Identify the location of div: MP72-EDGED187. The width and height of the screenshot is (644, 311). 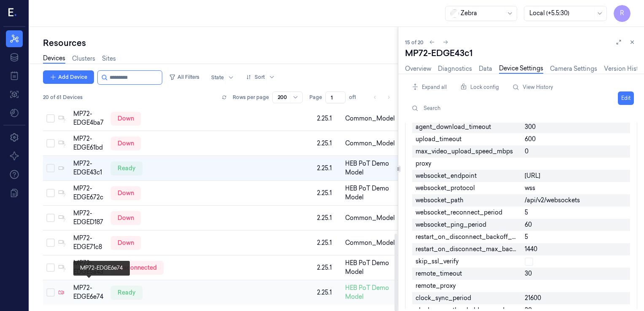
(88, 218).